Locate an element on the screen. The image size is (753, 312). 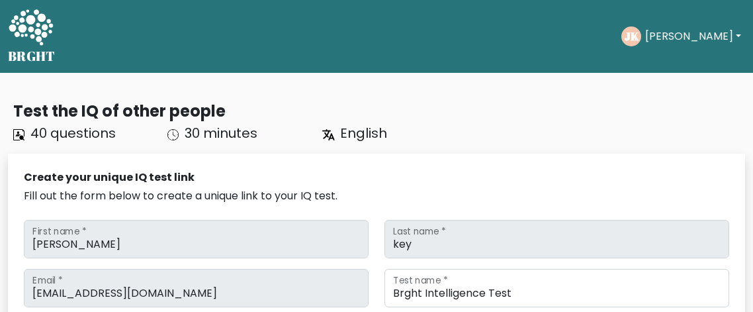
div: Fill out the form below to create a unique link to your IQ test. is located at coordinates (377, 196).